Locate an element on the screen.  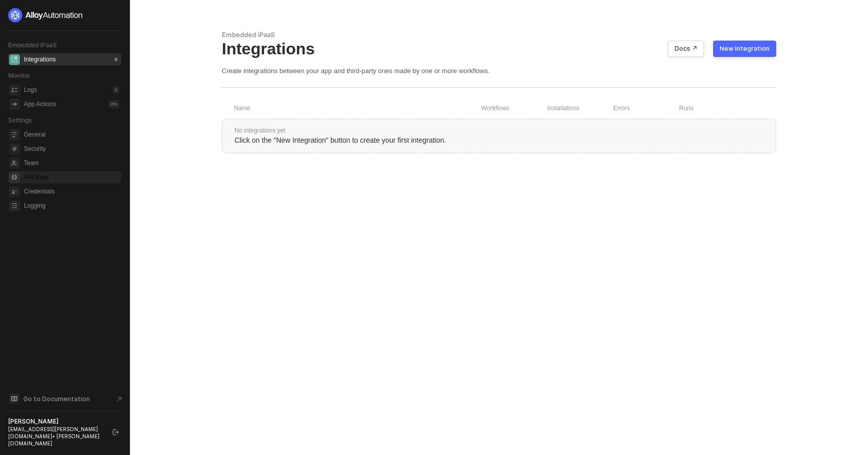
button: Docs ↗ is located at coordinates (686, 49).